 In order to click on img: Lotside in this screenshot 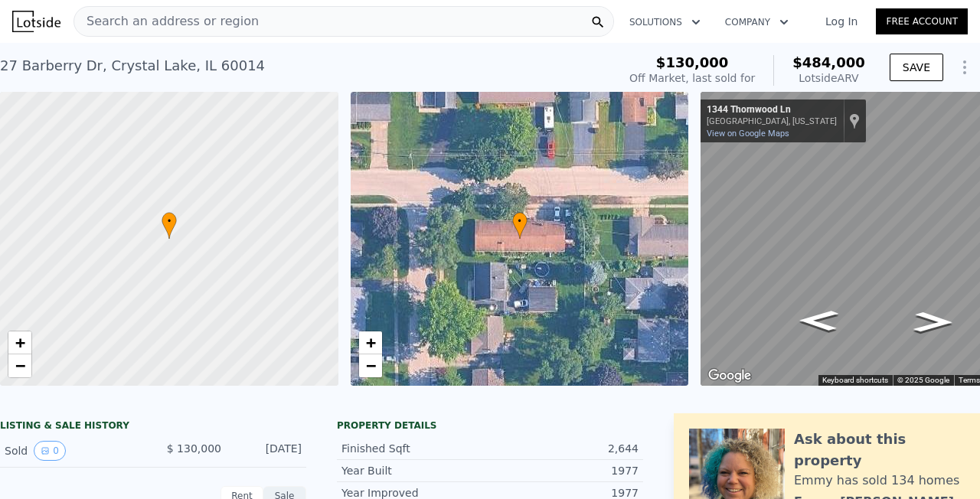, I will do `click(36, 21)`.